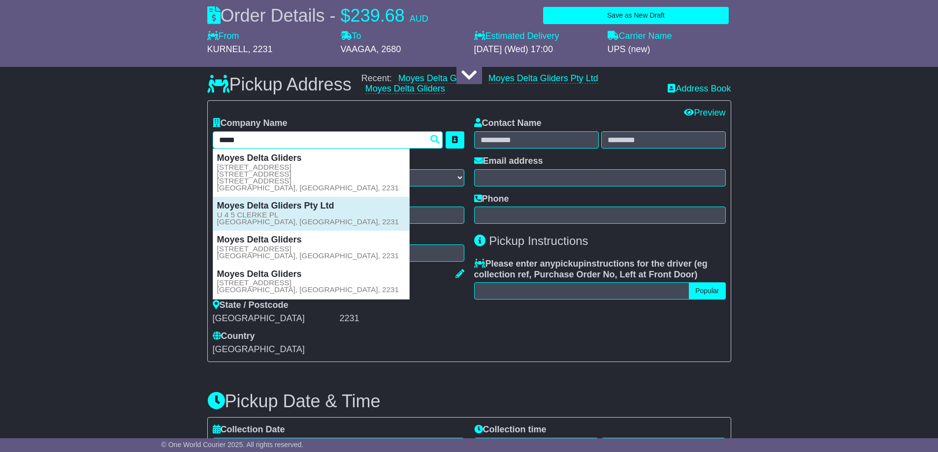 This screenshot has height=452, width=938. What do you see at coordinates (469, 402) in the screenshot?
I see `h3: Pickup Date & Time` at bounding box center [469, 402].